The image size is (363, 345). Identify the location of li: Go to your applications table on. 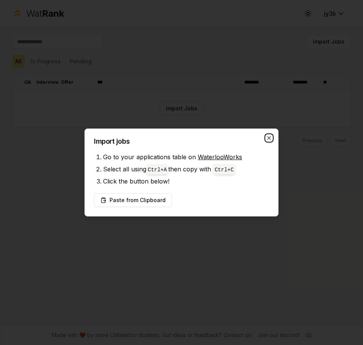
(186, 157).